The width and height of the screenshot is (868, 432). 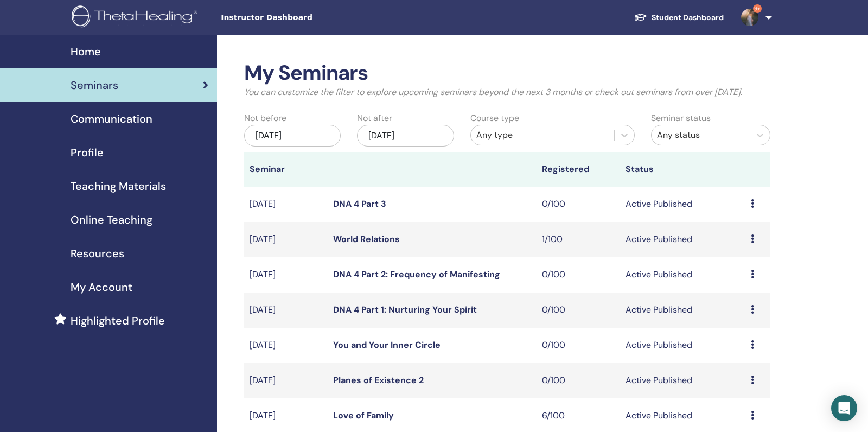 What do you see at coordinates (683, 169) in the screenshot?
I see `th: Status` at bounding box center [683, 169].